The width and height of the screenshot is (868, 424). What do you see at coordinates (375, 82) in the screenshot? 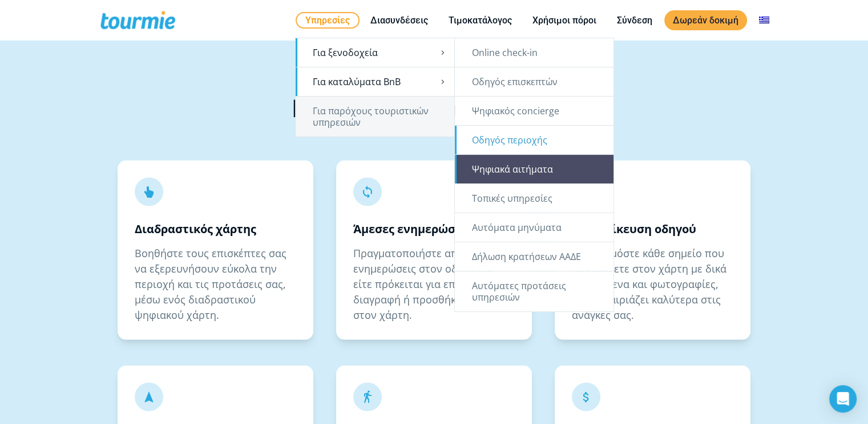
I see `a: Για καταλύματα BnB` at bounding box center [375, 82].